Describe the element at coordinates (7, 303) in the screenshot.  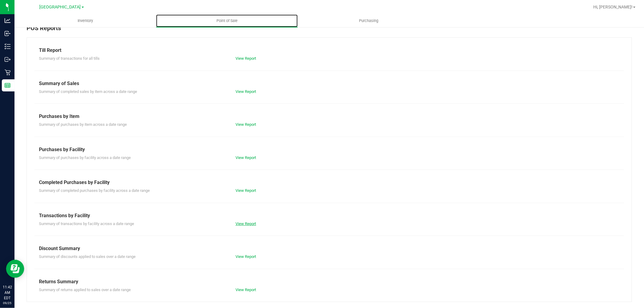
I see `p: 09/25` at that location.